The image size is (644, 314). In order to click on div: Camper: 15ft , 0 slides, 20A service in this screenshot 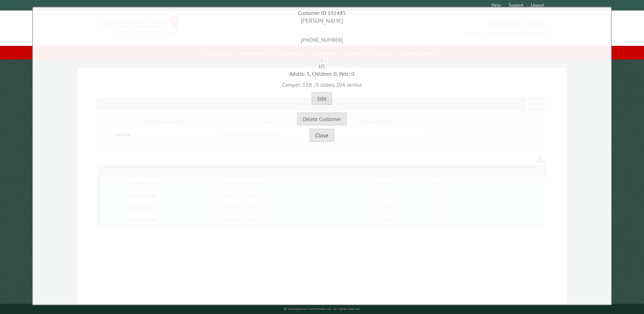, I will do `click(322, 83)`.